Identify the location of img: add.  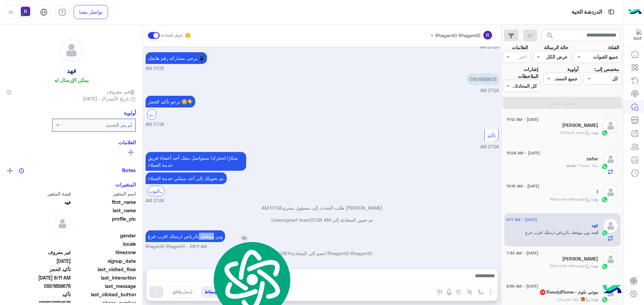
(11, 171).